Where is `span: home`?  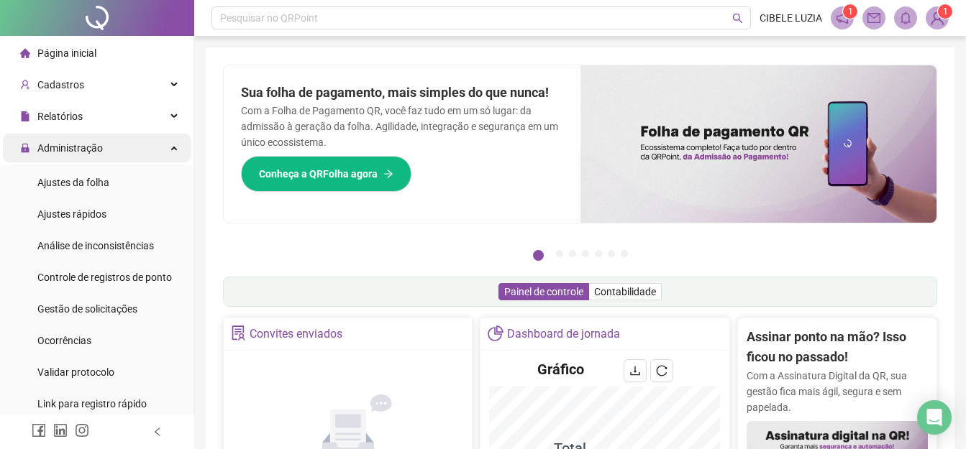 span: home is located at coordinates (25, 53).